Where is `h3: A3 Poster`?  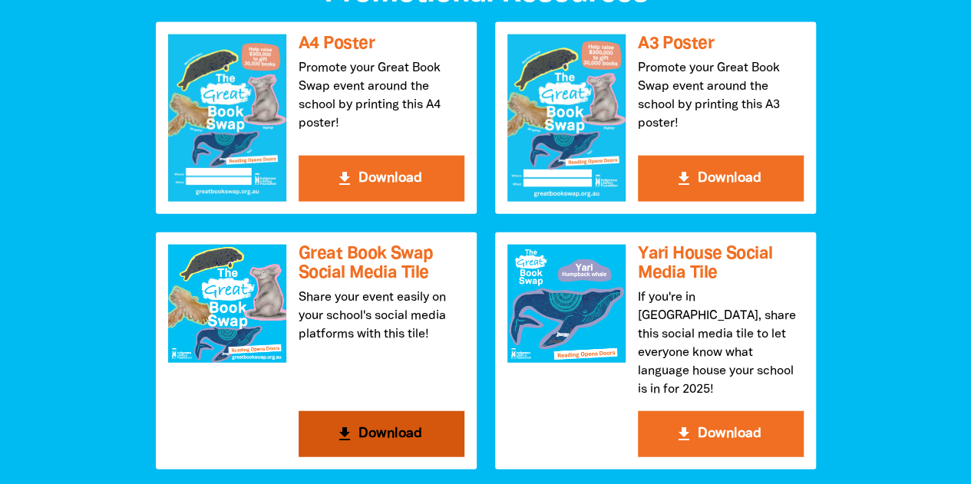
h3: A3 Poster is located at coordinates (721, 44).